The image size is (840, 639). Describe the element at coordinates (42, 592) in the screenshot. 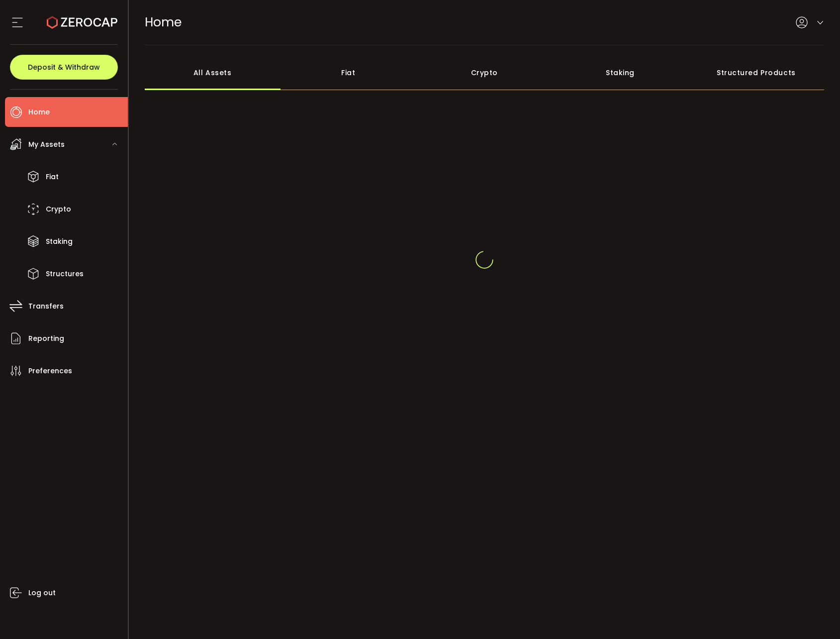

I see `span: Log out` at that location.